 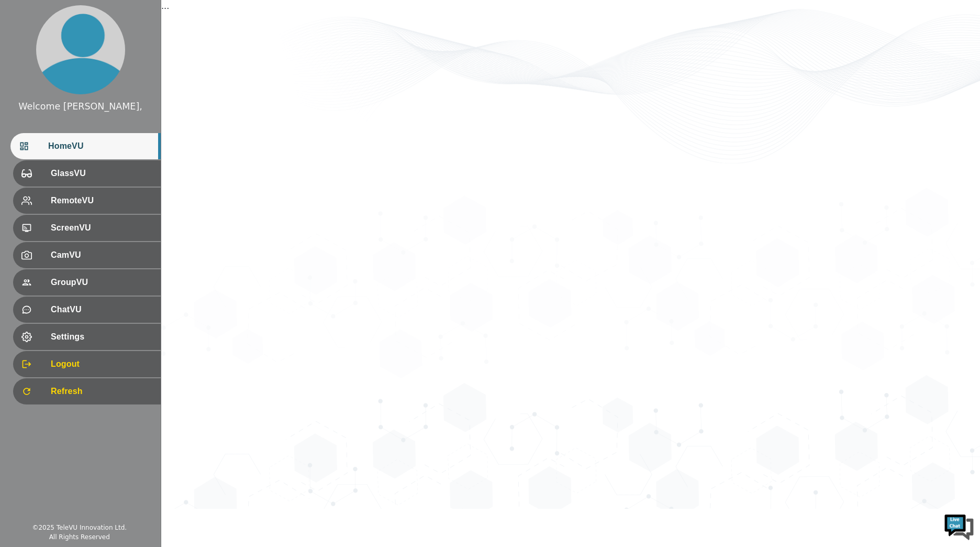 What do you see at coordinates (80, 537) in the screenshot?
I see `div: All Rights Reserved` at bounding box center [80, 537].